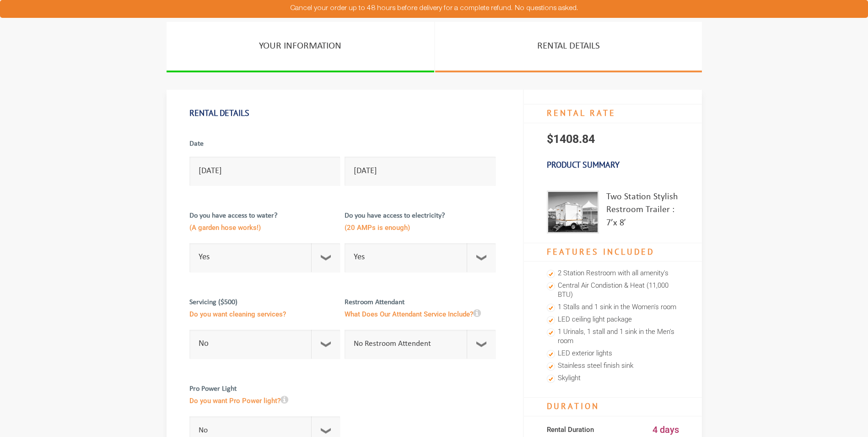  What do you see at coordinates (265, 315) in the screenshot?
I see `span: Do you want cleaning services?` at bounding box center [265, 315].